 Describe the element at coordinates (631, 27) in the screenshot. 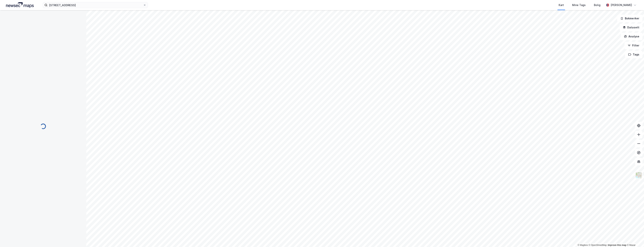

I see `button: Datasett` at that location.